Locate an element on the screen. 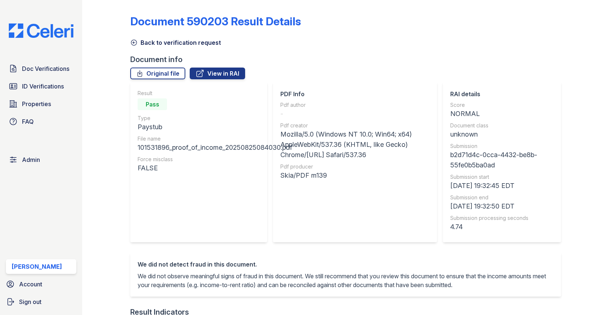  div: b2d71d4c-0cca-4432-be8b-55fe0b5ba0ad is located at coordinates (502, 160).